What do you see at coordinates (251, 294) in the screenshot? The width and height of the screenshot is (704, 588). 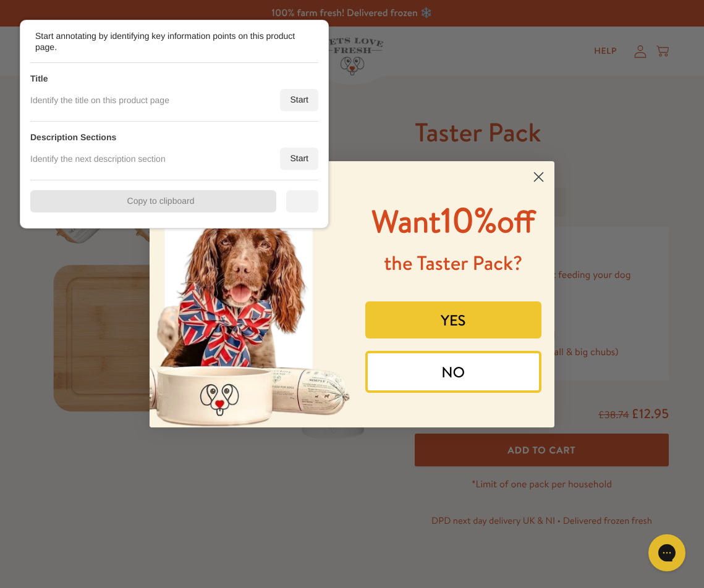 I see `img: 8afefe80-1ef6-417a-b86b-9520c2248d41.jpeg` at bounding box center [251, 294].